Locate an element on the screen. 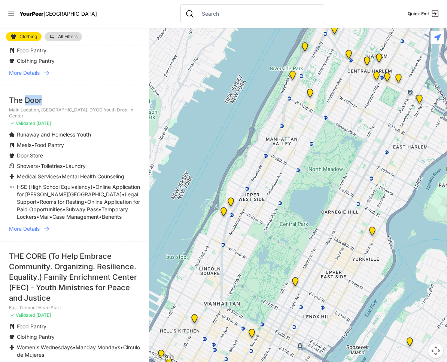  span: Door Store is located at coordinates (30, 155).